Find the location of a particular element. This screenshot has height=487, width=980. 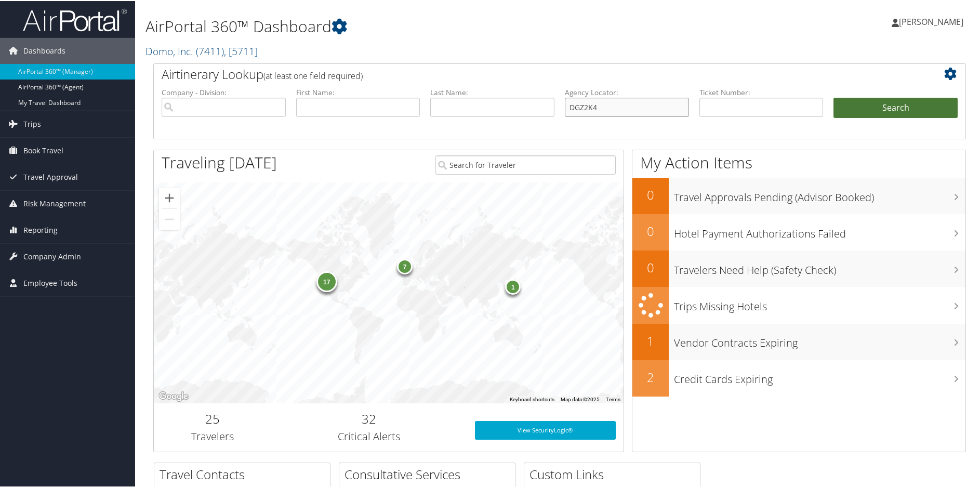

h3: Critical Alerts is located at coordinates (369, 436).